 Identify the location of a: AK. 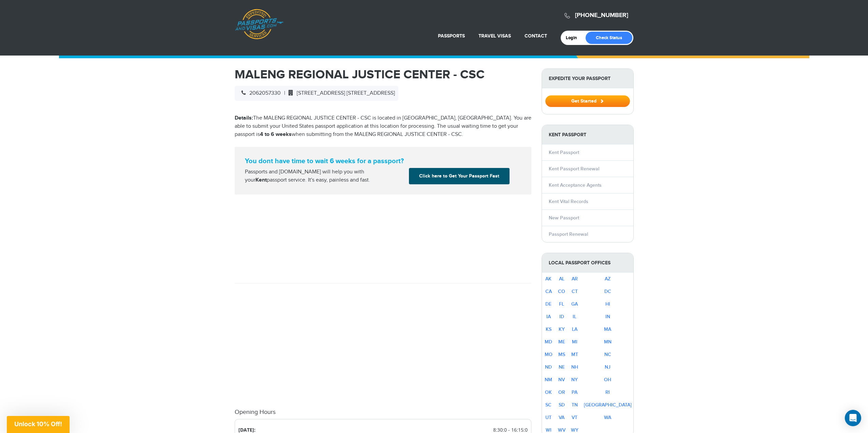
(548, 279).